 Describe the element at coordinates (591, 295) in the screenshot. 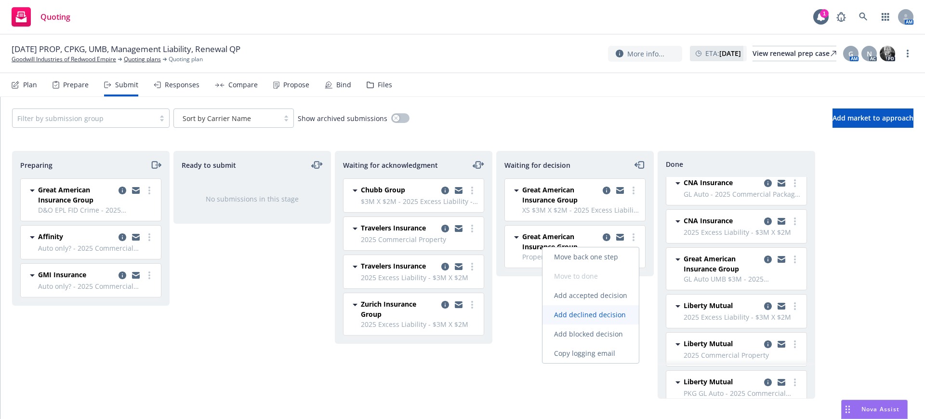

I see `span: Add accepted decision` at that location.